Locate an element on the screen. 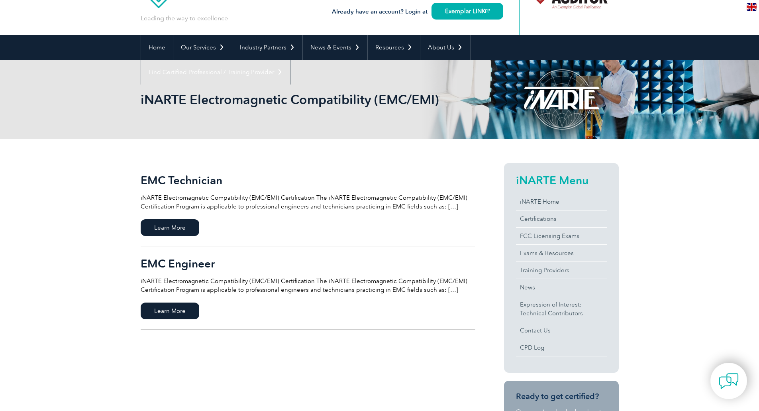  a: Training Providers is located at coordinates (561, 270).